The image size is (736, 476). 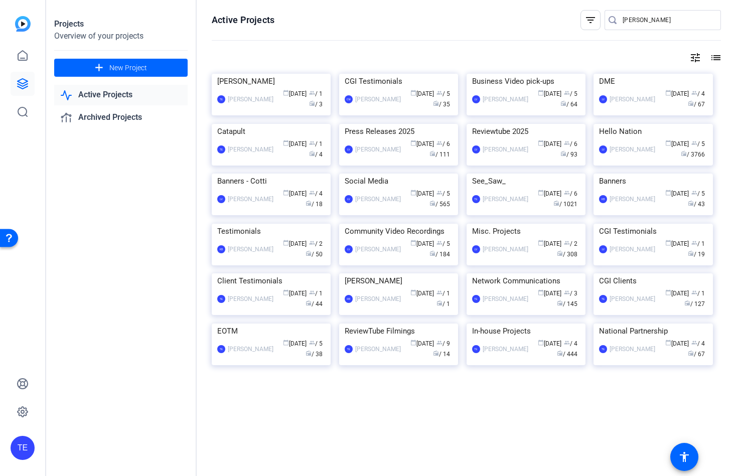 I want to click on div: Client Testimonials, so click(x=271, y=281).